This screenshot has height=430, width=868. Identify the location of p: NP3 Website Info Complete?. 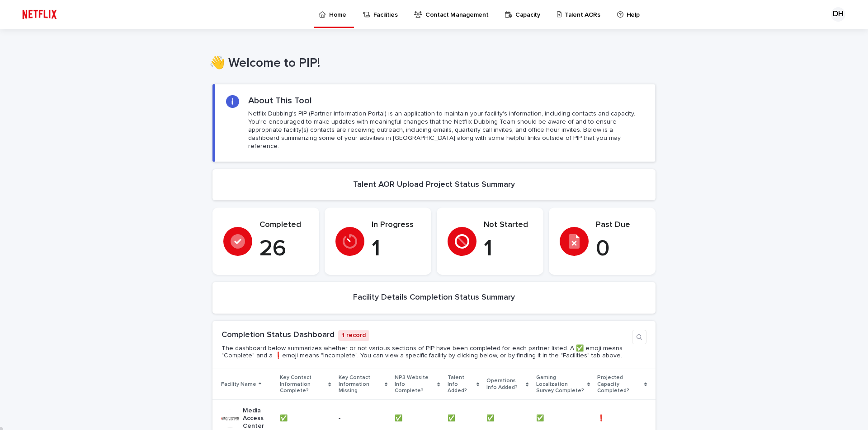
(414, 384).